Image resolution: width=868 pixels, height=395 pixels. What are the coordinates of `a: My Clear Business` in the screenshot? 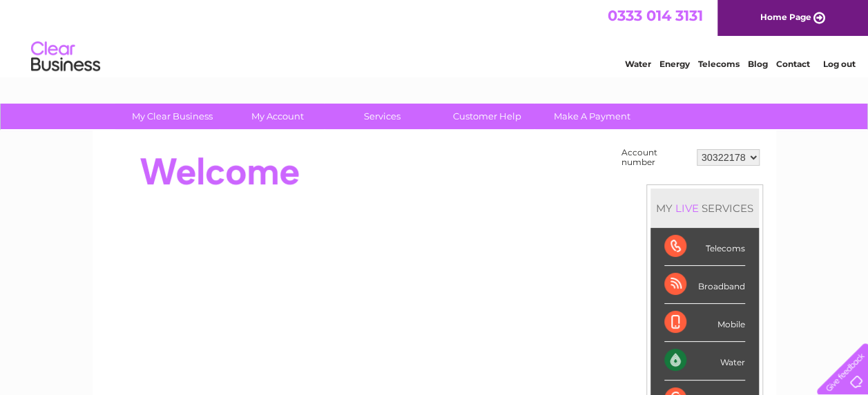 It's located at (172, 116).